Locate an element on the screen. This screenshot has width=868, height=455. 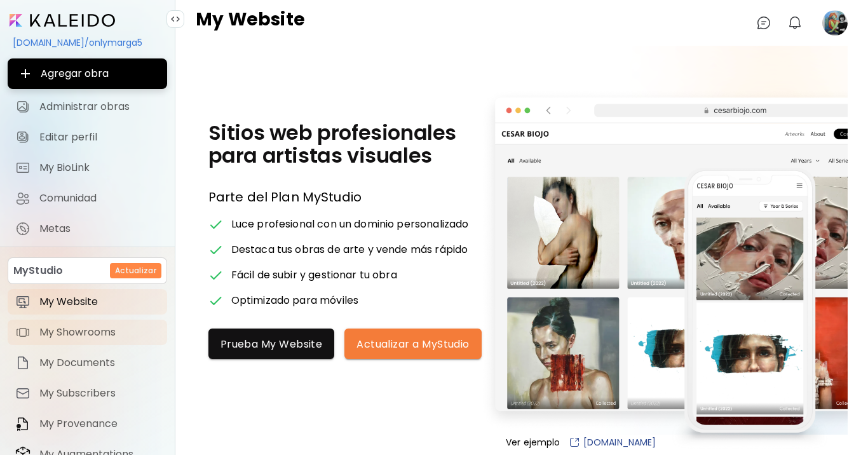
button: bellIcon is located at coordinates (794, 23).